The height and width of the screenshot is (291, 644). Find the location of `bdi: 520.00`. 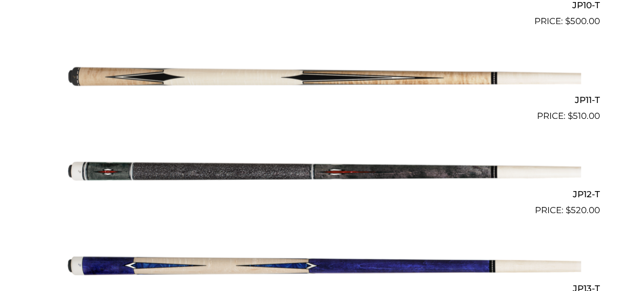

bdi: 520.00 is located at coordinates (582, 210).